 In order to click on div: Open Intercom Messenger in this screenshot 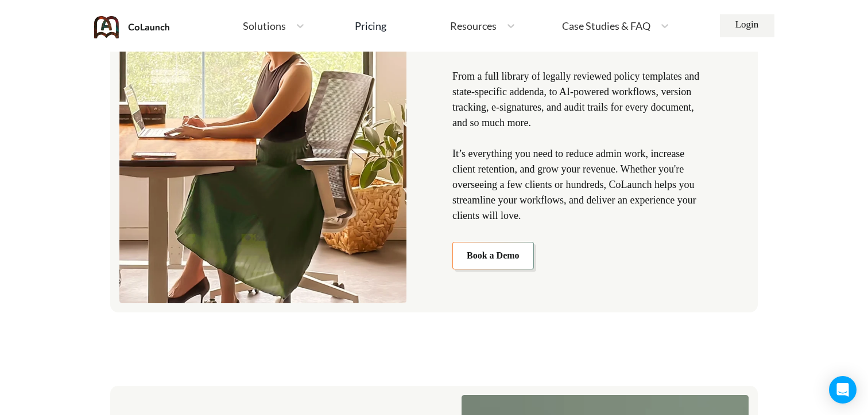, I will do `click(842, 390)`.